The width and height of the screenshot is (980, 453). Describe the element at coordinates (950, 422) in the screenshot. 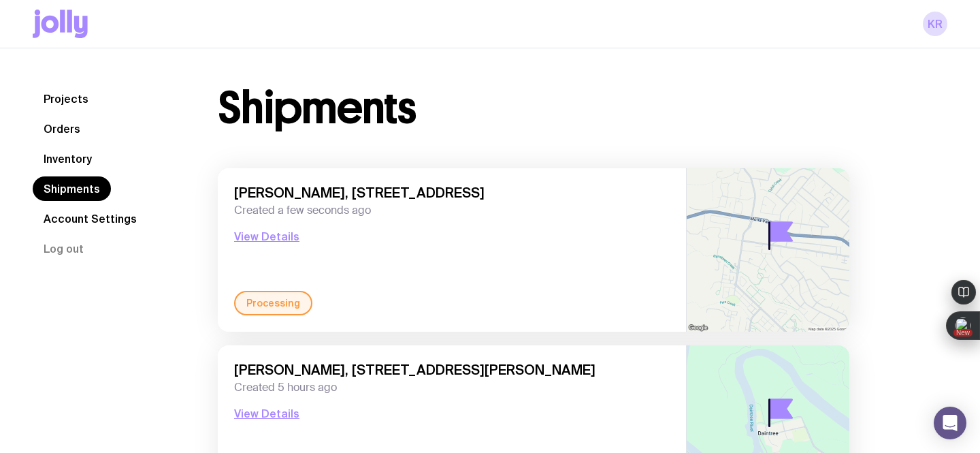

I see `div: Open Intercom Messenger` at that location.